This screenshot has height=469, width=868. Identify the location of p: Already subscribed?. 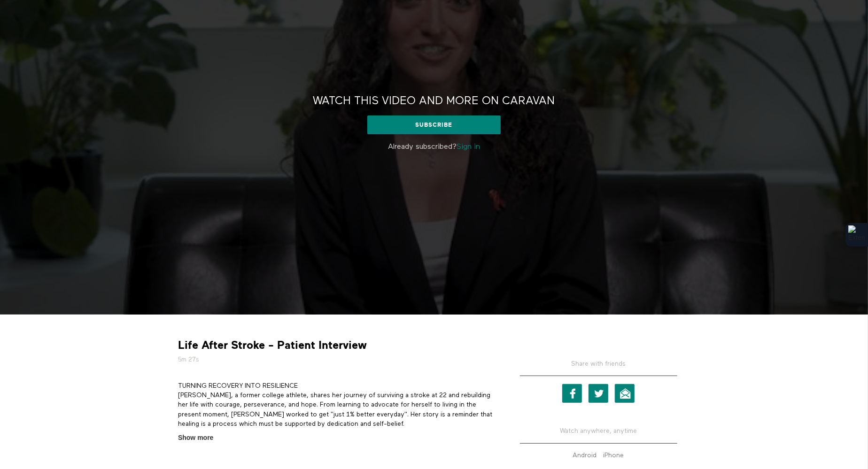
(434, 147).